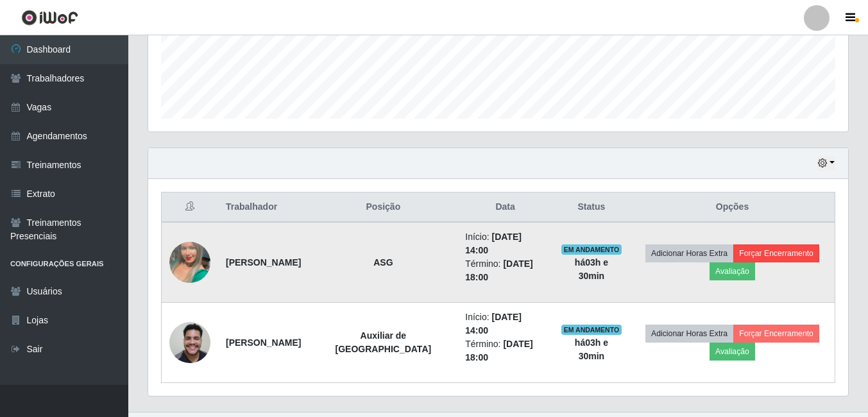 This screenshot has width=868, height=417. I want to click on th: Posição, so click(383, 207).